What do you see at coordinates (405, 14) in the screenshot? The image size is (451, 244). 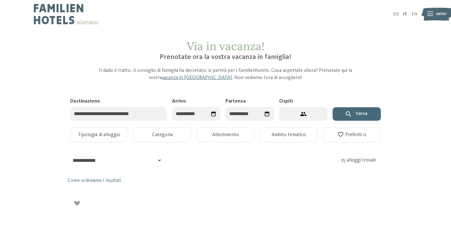 I see `a: IT` at bounding box center [405, 14].